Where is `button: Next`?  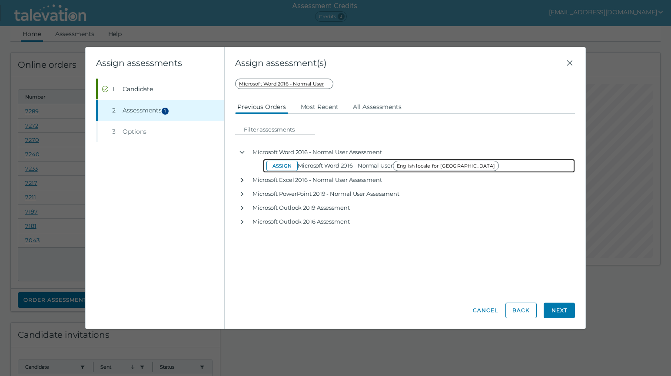 button: Next is located at coordinates (559, 311).